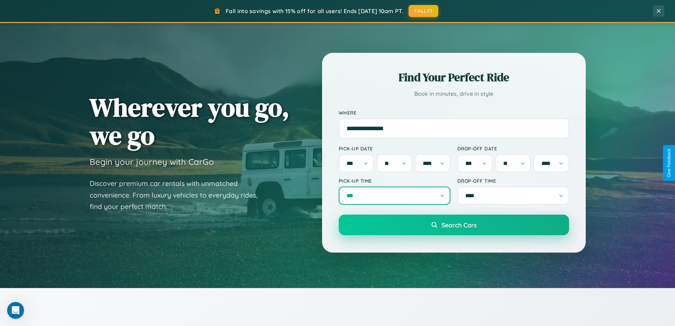 The height and width of the screenshot is (326, 675). Describe the element at coordinates (178, 195) in the screenshot. I see `p: Discover premium car rentals with unmatched convenience. From luxury vehicles to everyday rides, ...` at that location.